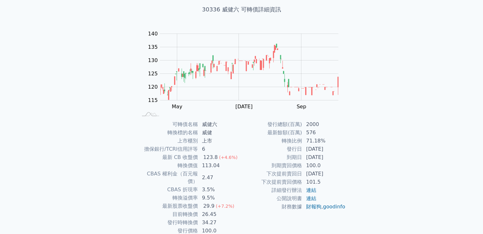 This screenshot has height=234, width=483. I want to click on td: 擔保銀行/TCRI信用評等, so click(168, 149).